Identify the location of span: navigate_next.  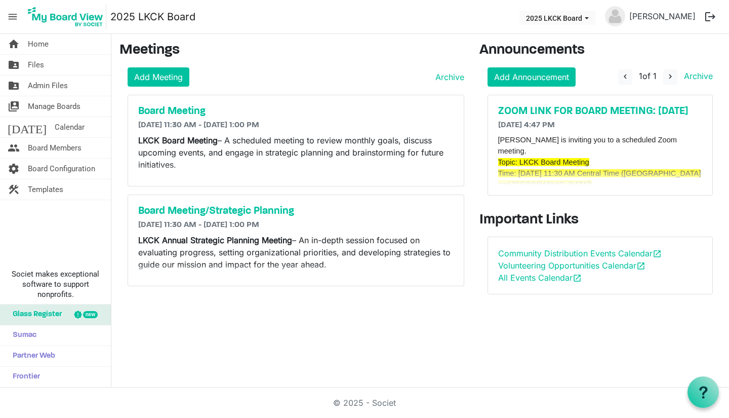
(670, 76).